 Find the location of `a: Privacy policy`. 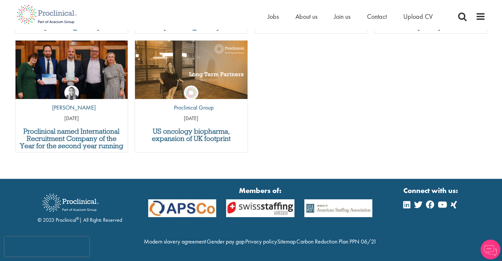

a: Privacy policy is located at coordinates (261, 241).